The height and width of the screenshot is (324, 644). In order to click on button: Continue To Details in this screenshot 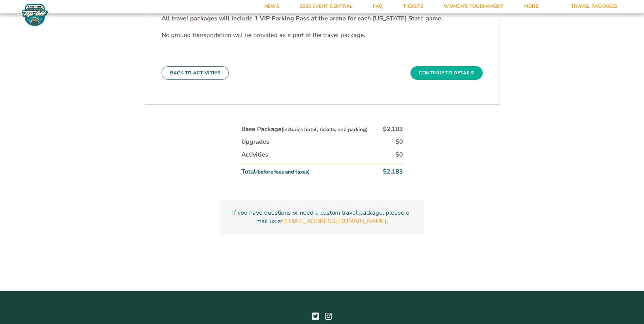, I will do `click(446, 73)`.